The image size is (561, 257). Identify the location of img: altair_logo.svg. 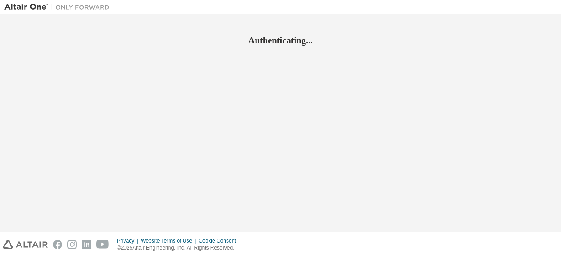
(25, 244).